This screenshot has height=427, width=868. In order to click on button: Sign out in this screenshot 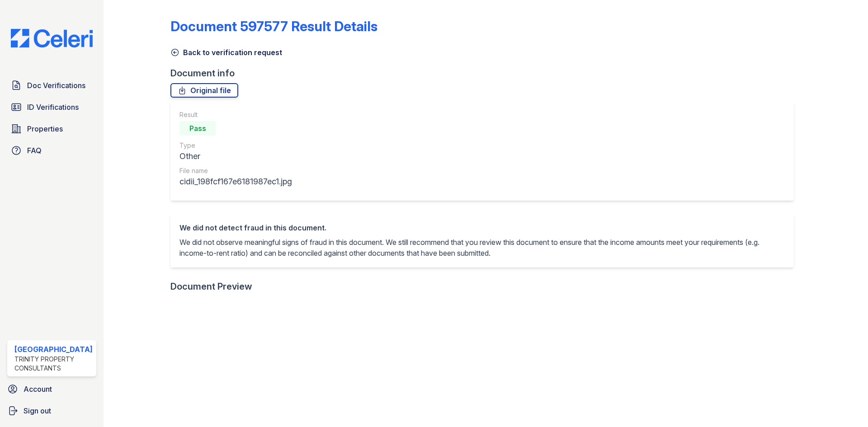, I will do `click(52, 411)`.